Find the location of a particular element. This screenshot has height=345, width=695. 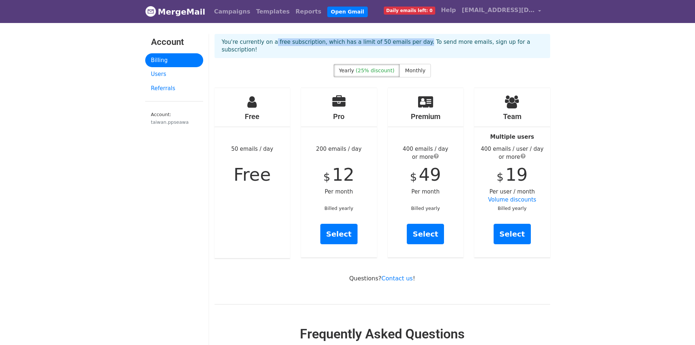

a: Users is located at coordinates (174, 74).